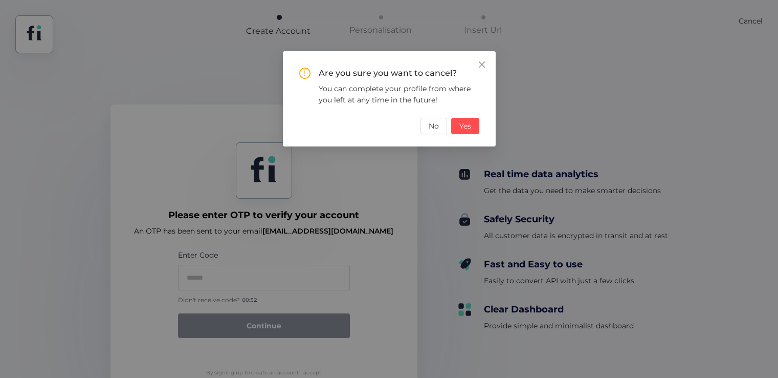 Image resolution: width=778 pixels, height=378 pixels. What do you see at coordinates (388, 73) in the screenshot?
I see `span: Are you sure you want to cancel?` at bounding box center [388, 73].